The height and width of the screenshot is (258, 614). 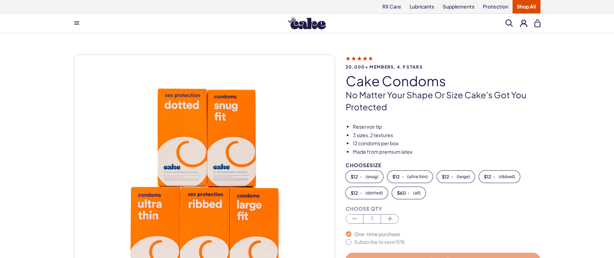 What do you see at coordinates (374, 193) in the screenshot?
I see `span: ( dotted )` at bounding box center [374, 193].